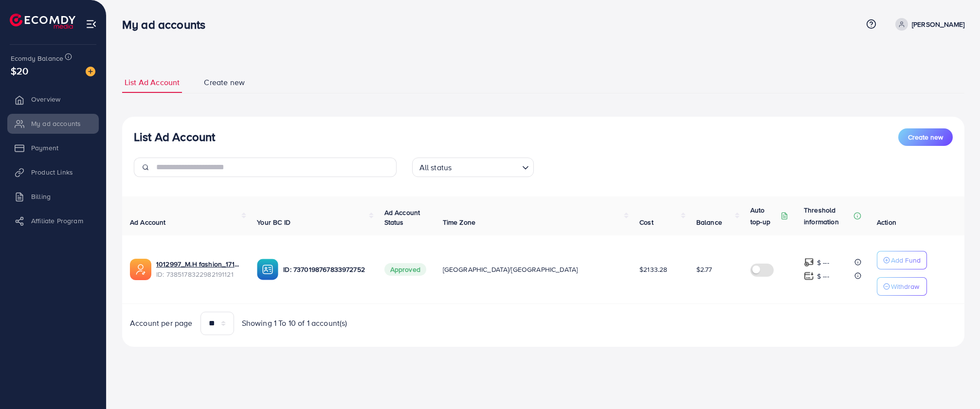  Describe the element at coordinates (436, 168) in the screenshot. I see `span: All status` at that location.